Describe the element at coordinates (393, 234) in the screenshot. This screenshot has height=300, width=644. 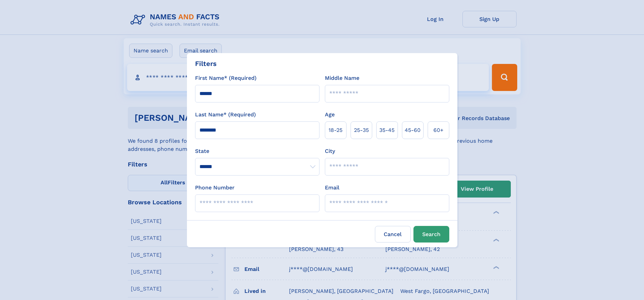
I see `label: Cancel` at that location.